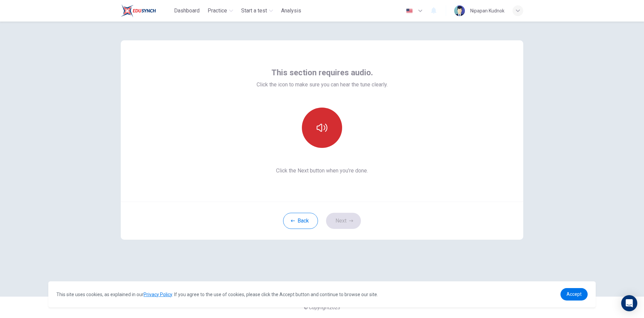 The width and height of the screenshot is (644, 318). Describe the element at coordinates (257, 11) in the screenshot. I see `button: Start a test` at that location.